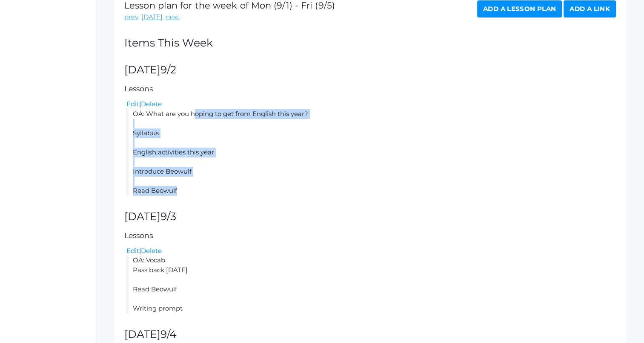 The height and width of the screenshot is (343, 644). What do you see at coordinates (168, 216) in the screenshot?
I see `span: 9/3` at bounding box center [168, 216].